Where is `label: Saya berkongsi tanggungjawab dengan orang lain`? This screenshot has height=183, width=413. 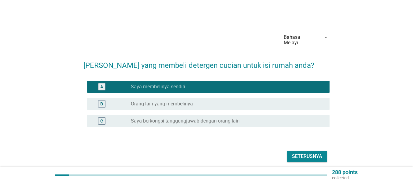 label: Saya berkongsi tanggungjawab dengan orang lain is located at coordinates (185, 121).